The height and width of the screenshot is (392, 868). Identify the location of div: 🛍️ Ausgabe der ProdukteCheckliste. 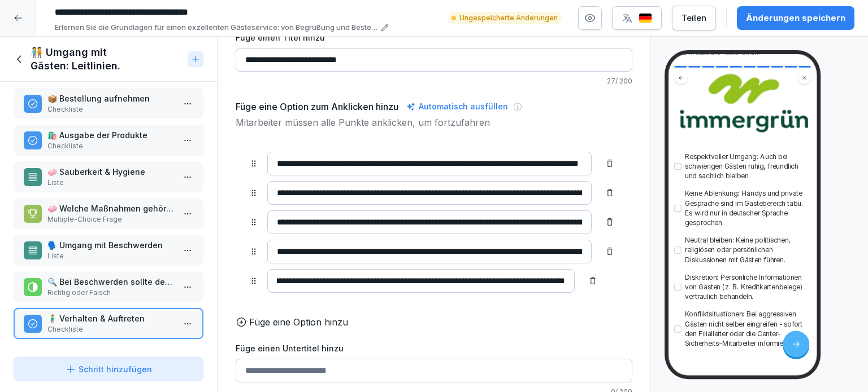
(108, 140).